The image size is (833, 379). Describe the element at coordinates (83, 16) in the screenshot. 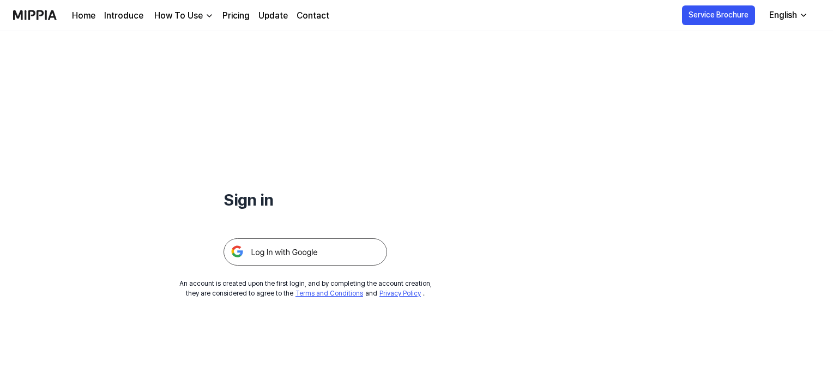

I see `a: Home` at that location.